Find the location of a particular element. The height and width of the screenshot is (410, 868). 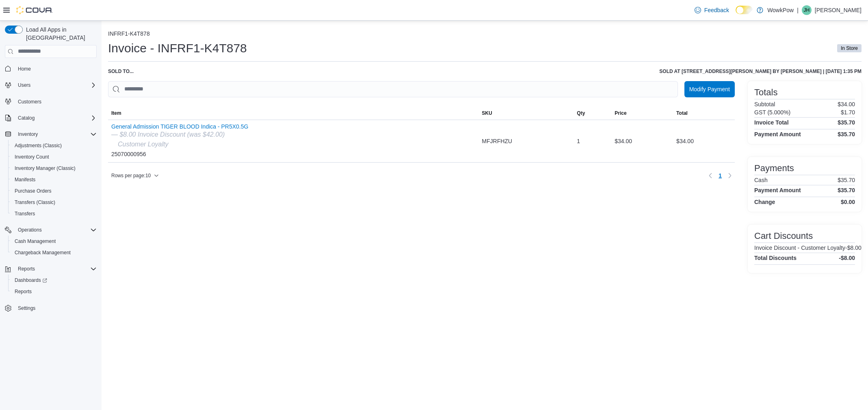

button: Chargeback Management is located at coordinates (54, 253).